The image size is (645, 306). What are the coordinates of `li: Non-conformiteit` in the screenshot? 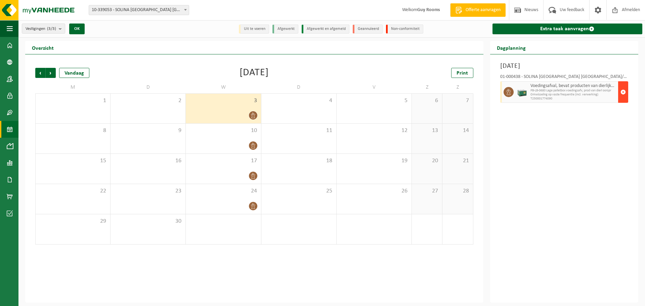 It's located at (404, 29).